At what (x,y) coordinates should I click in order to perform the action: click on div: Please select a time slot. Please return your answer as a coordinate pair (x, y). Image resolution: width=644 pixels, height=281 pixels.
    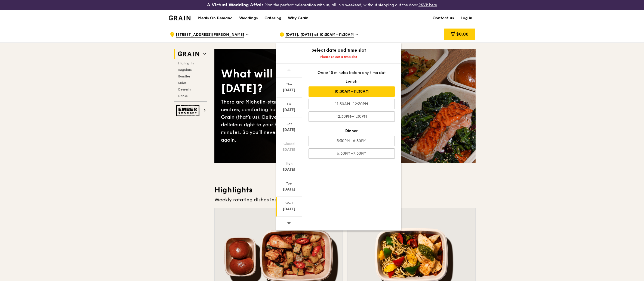
    Looking at the image, I should click on (338, 57).